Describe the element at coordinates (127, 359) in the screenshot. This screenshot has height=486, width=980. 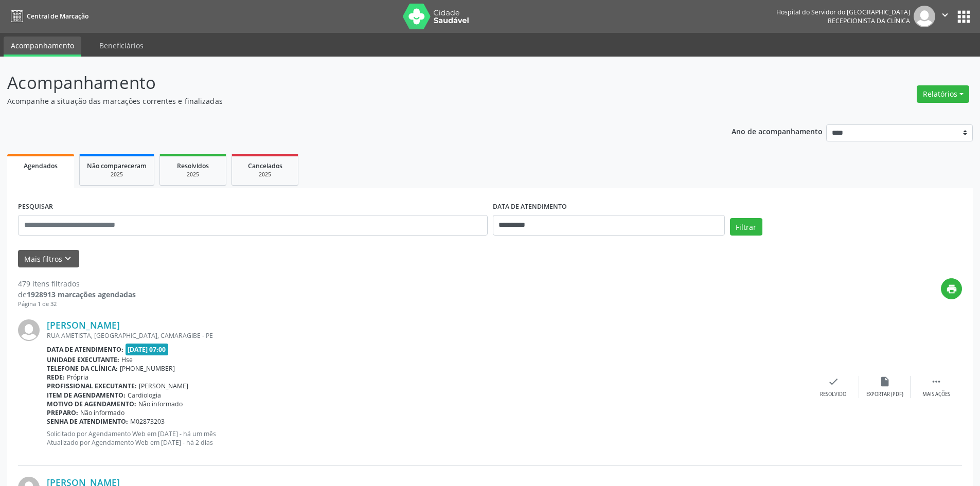
I see `span: Hse` at that location.